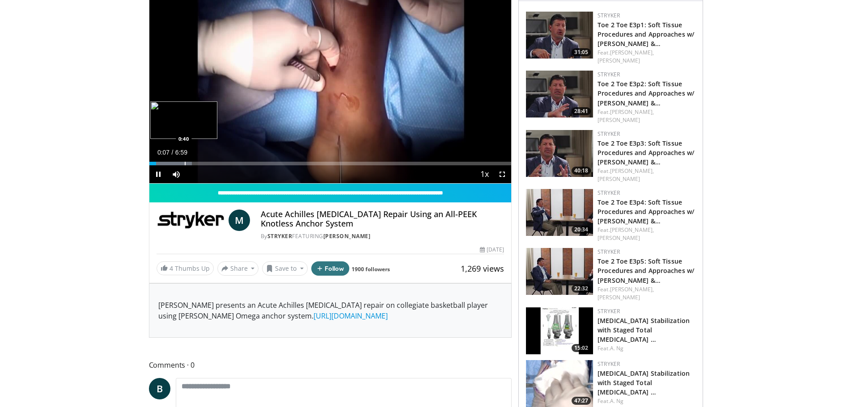  I want to click on a: 1900 followers, so click(371, 269).